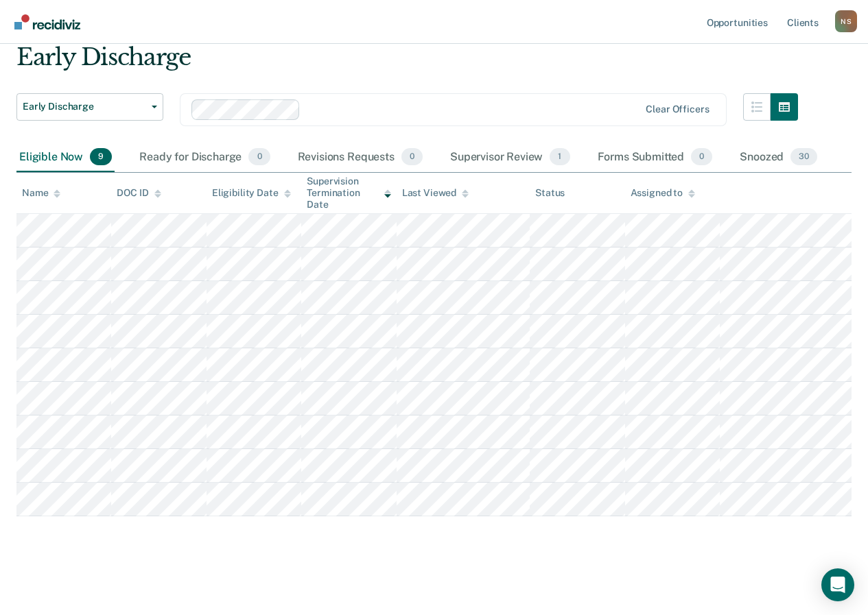 The image size is (868, 615). What do you see at coordinates (204, 158) in the screenshot?
I see `div: Ready for Discharge0` at bounding box center [204, 158].